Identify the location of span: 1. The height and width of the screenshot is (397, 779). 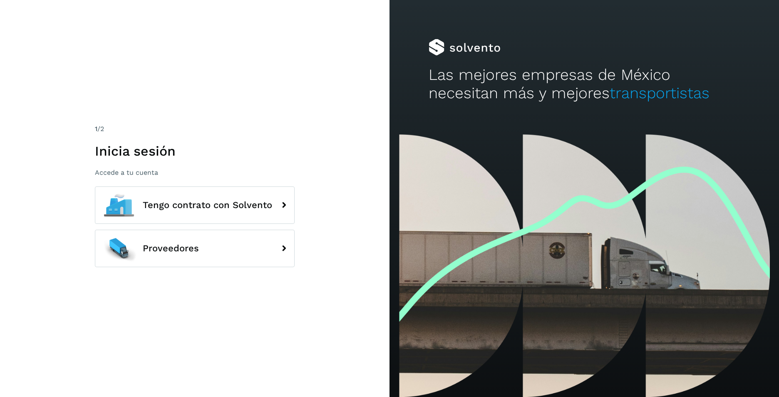
(96, 129).